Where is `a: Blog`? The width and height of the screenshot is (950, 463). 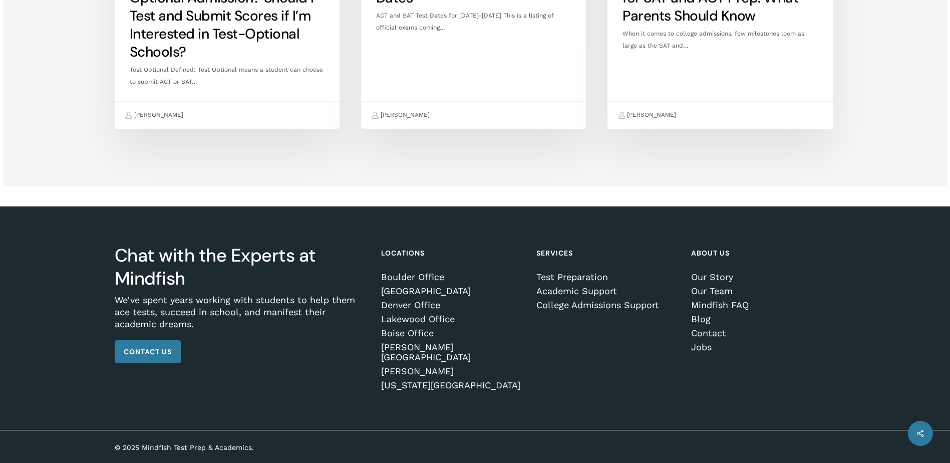 a: Blog is located at coordinates (761, 319).